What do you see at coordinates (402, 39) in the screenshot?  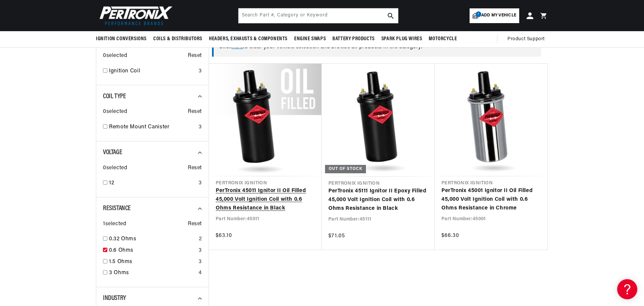 I see `span: Spark Plug Wires` at bounding box center [402, 39].